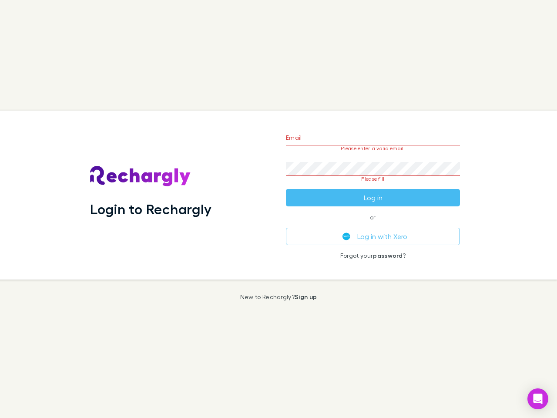 This screenshot has height=418, width=557. I want to click on p: New to Rechargly?, so click(279, 297).